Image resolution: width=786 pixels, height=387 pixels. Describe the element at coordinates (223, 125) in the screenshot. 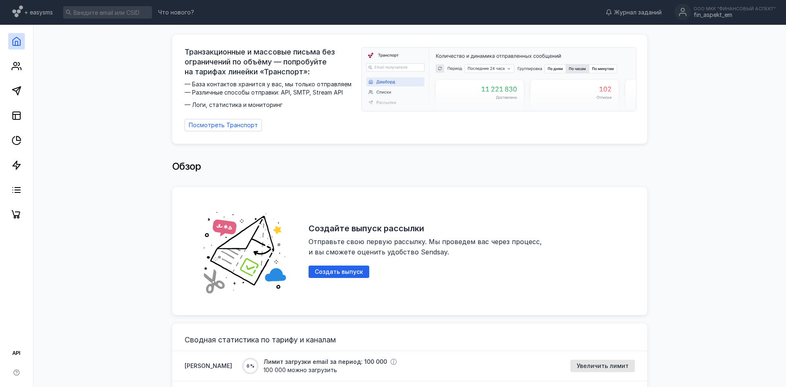

I see `span: Посмотреть Транспорт` at that location.